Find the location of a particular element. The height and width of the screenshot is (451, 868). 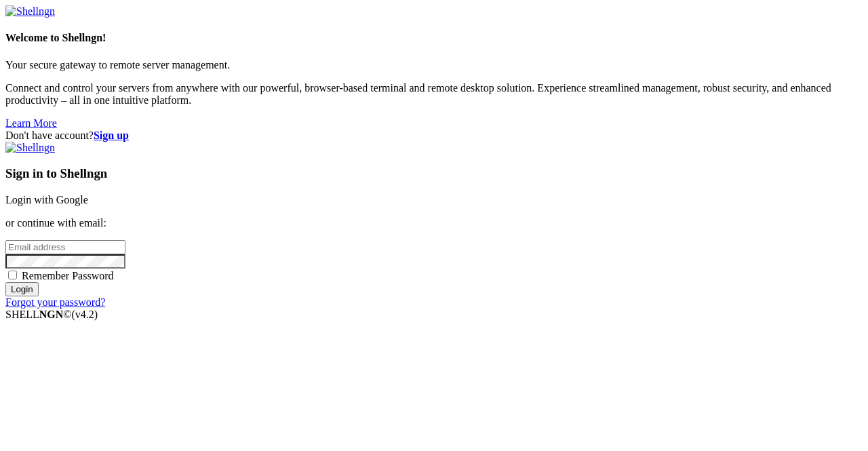

a: Forgot your password? is located at coordinates (55, 302).